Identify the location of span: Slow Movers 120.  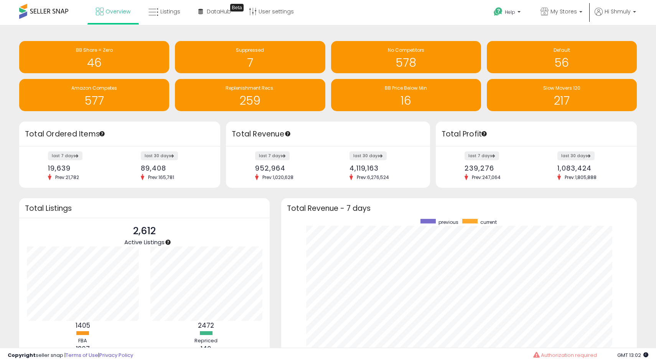
(561, 88).